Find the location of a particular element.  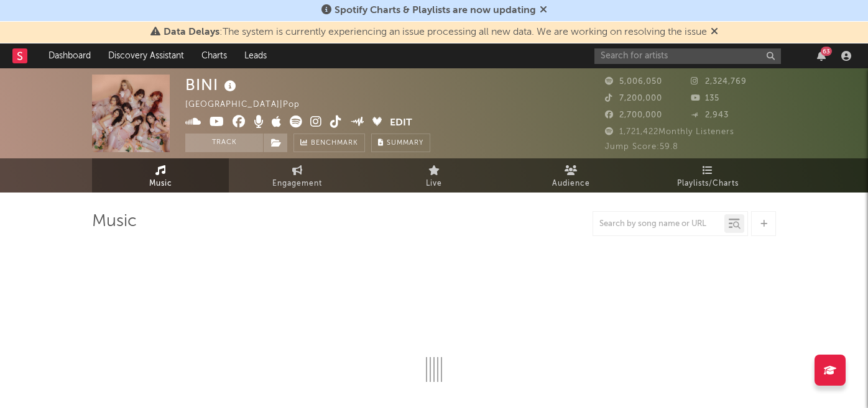

span: Music is located at coordinates (161, 184).